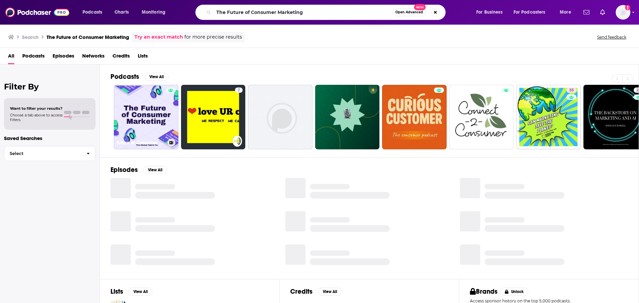 Image resolution: width=639 pixels, height=303 pixels. I want to click on span: 7, so click(239, 91).